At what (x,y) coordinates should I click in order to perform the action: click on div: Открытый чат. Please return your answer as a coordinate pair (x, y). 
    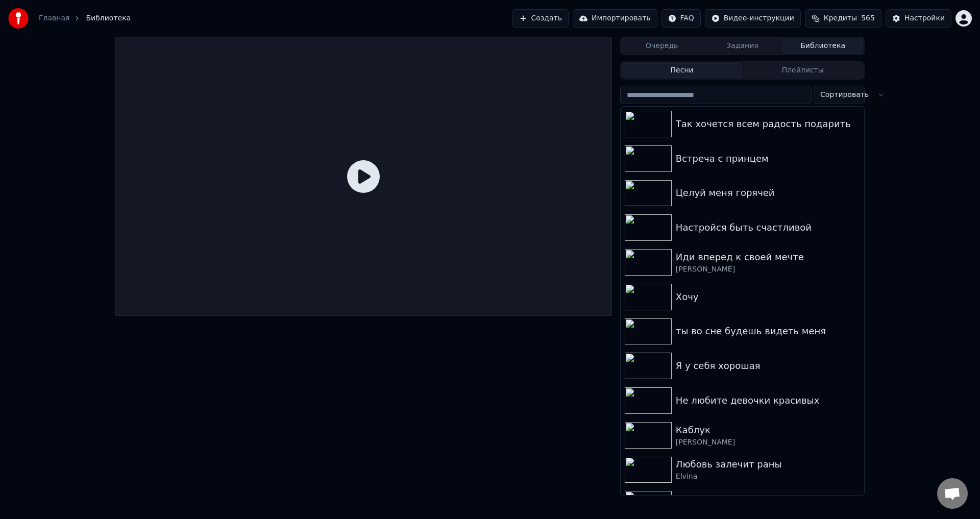
    Looking at the image, I should click on (952, 494).